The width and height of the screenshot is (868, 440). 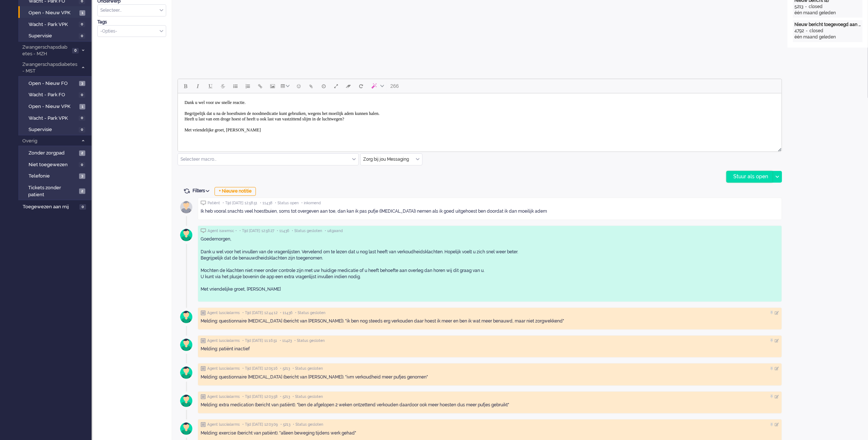 What do you see at coordinates (213, 203) in the screenshot?
I see `span: Patiënt` at bounding box center [213, 203].